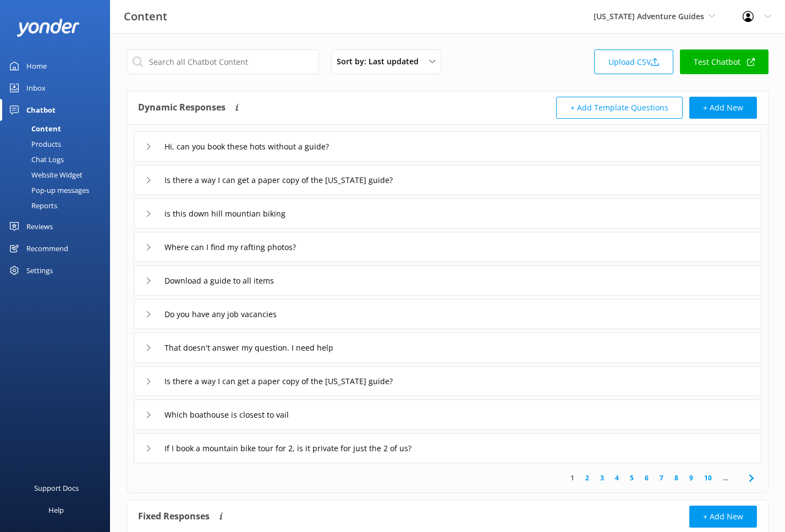 The width and height of the screenshot is (785, 532). What do you see at coordinates (58, 160) in the screenshot?
I see `a: Chat Logs` at bounding box center [58, 160].